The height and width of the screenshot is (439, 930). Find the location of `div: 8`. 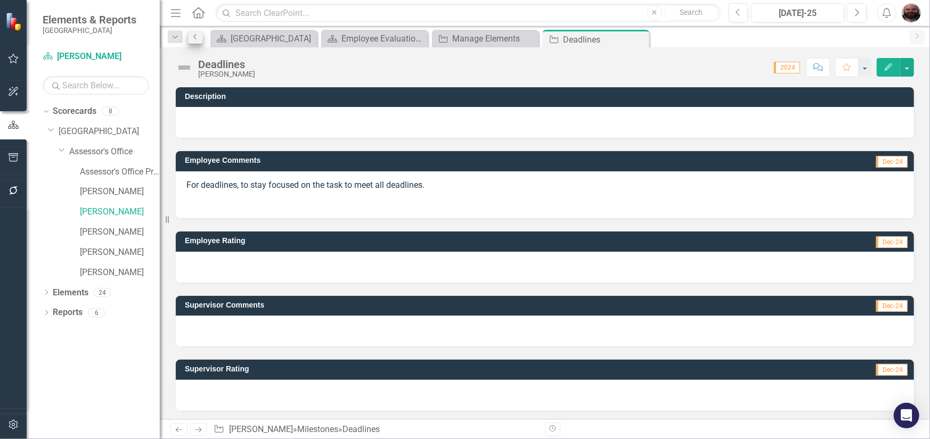

div: 8 is located at coordinates (110, 111).